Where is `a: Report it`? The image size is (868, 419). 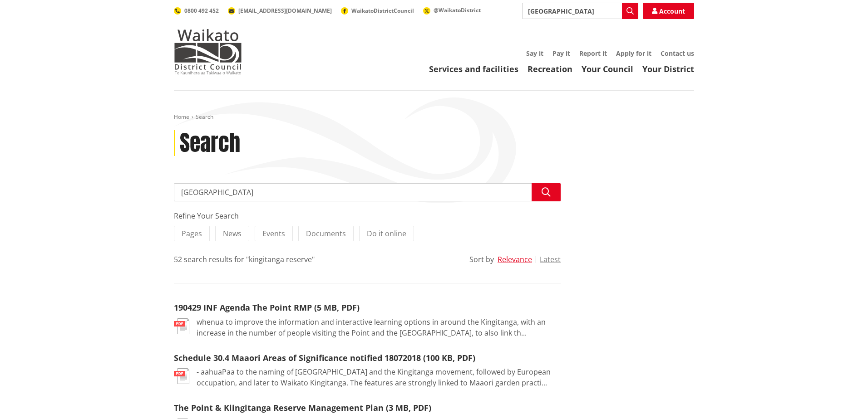 a: Report it is located at coordinates (592, 53).